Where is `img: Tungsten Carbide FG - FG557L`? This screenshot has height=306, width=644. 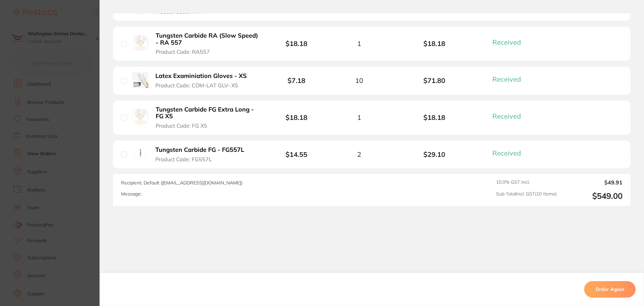 img: Tungsten Carbide FG - FG557L is located at coordinates (140, 153).